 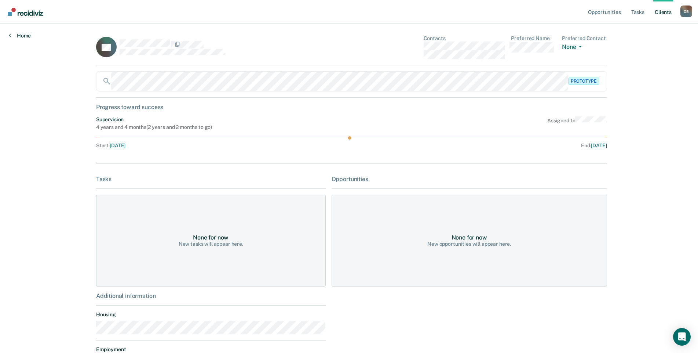 I want to click on div: Supervision, so click(x=154, y=119).